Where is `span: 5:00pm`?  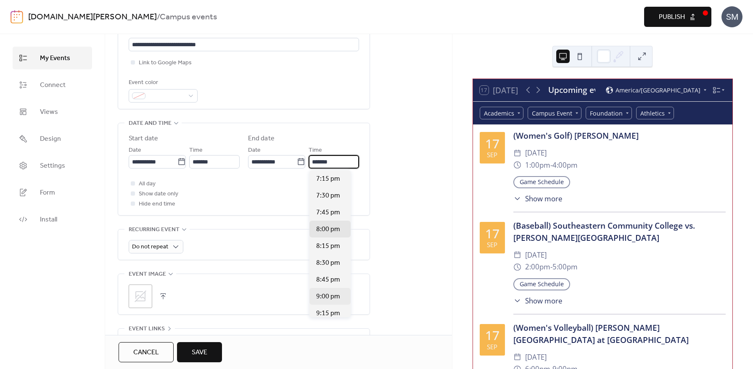 span: 5:00pm is located at coordinates (565, 267).